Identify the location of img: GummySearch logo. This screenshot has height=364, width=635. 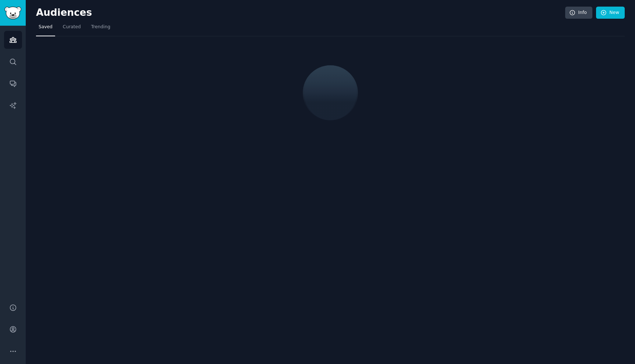
(13, 13).